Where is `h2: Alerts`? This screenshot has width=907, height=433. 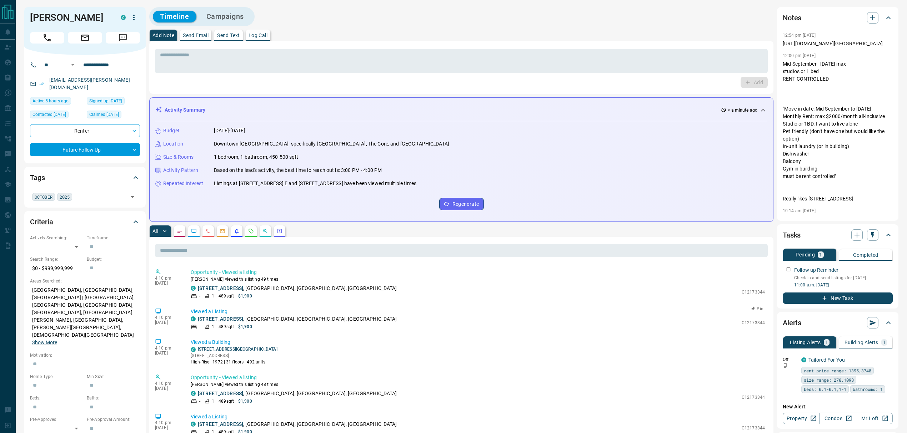
h2: Alerts is located at coordinates (792, 323).